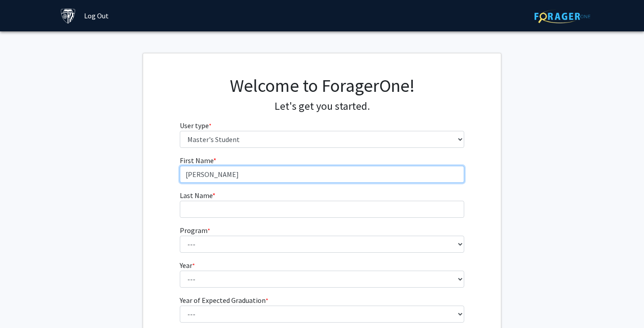  What do you see at coordinates (322, 106) in the screenshot?
I see `h4: Let's get you started.` at bounding box center [322, 106].